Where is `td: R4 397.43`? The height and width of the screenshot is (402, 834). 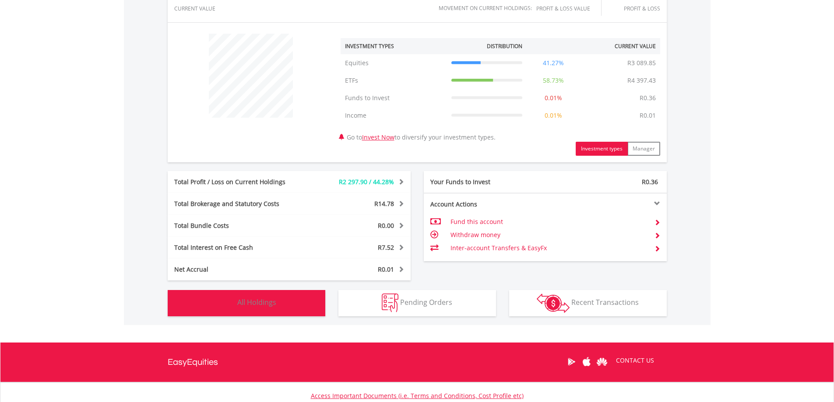
td: R4 397.43 is located at coordinates (642, 81).